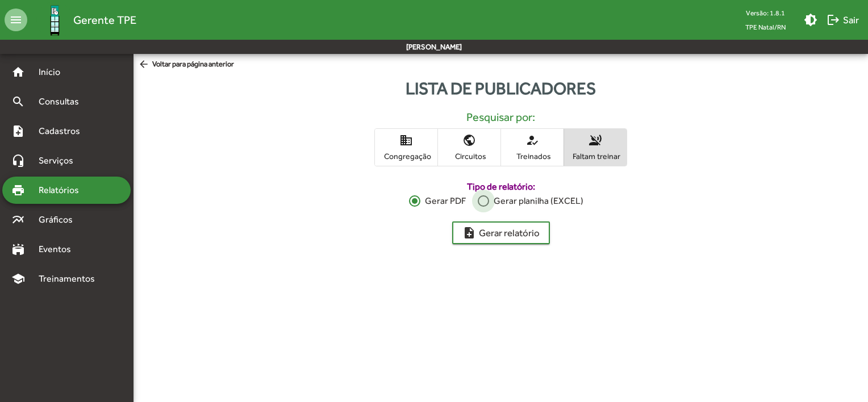  Describe the element at coordinates (532, 157) in the screenshot. I see `span: Treinados` at that location.